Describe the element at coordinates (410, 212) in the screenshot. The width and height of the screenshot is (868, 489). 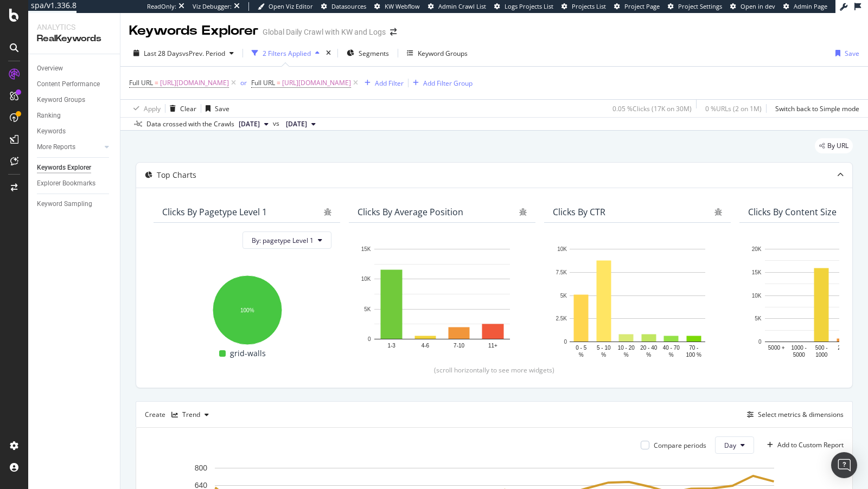
I see `div: Clicks By Average Position` at that location.